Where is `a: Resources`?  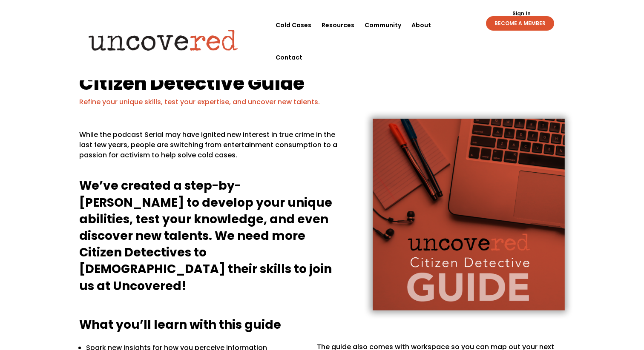 a: Resources is located at coordinates (337, 25).